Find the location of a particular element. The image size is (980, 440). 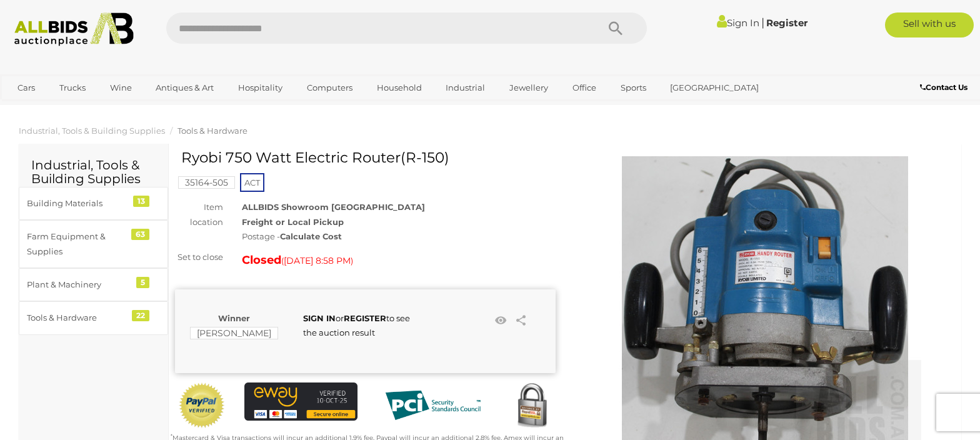

mark: 35164-505 is located at coordinates (206, 183).